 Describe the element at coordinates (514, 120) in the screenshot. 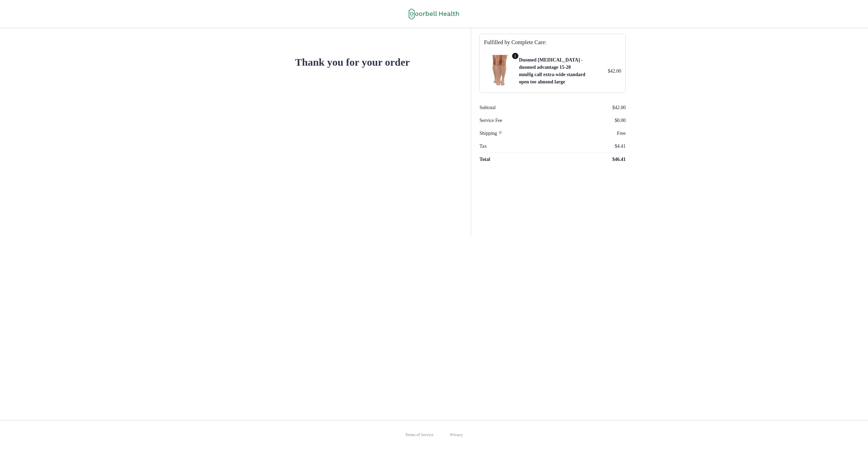

I see `p: Service Fee` at that location.